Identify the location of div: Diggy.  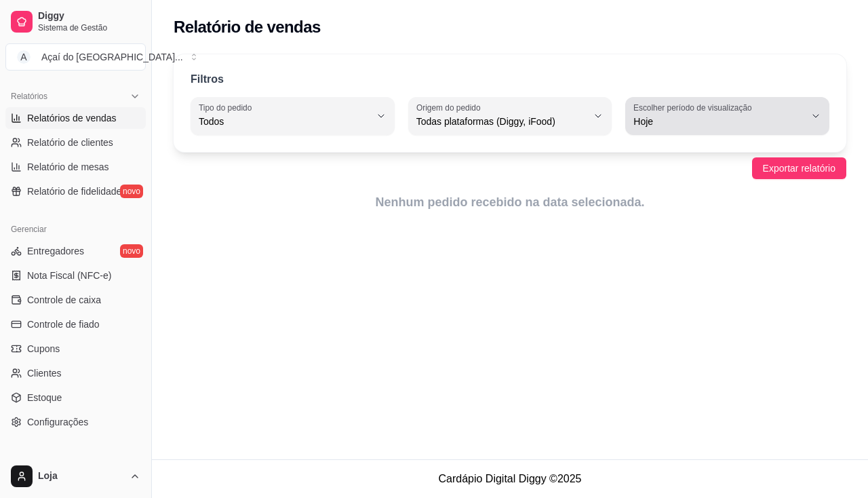
(75, 460).